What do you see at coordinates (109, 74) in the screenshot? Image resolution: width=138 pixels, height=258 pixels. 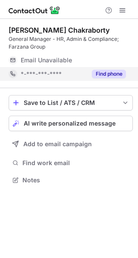 I see `button: Reveal Button` at bounding box center [109, 74].